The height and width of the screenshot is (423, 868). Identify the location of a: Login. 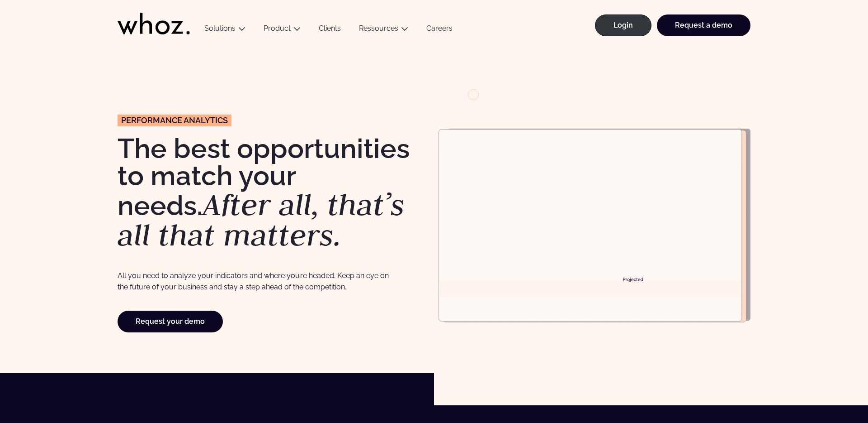
(623, 25).